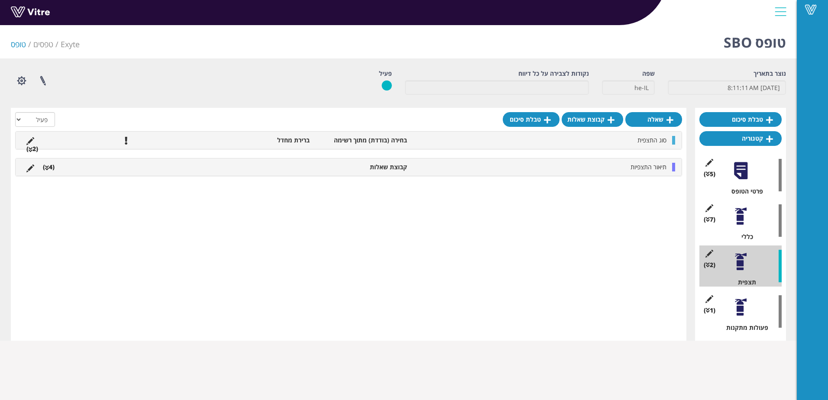 The image size is (828, 400). I want to click on span: סוג התצפית, so click(652, 140).